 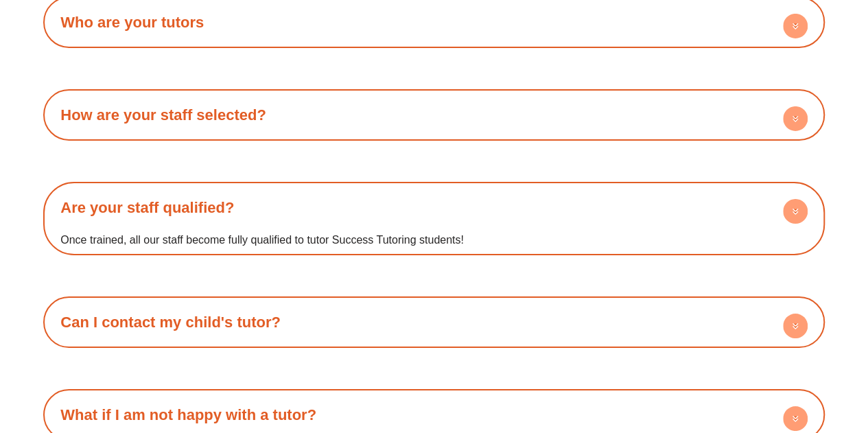 I want to click on h4: Who are your tutors, so click(x=434, y=22).